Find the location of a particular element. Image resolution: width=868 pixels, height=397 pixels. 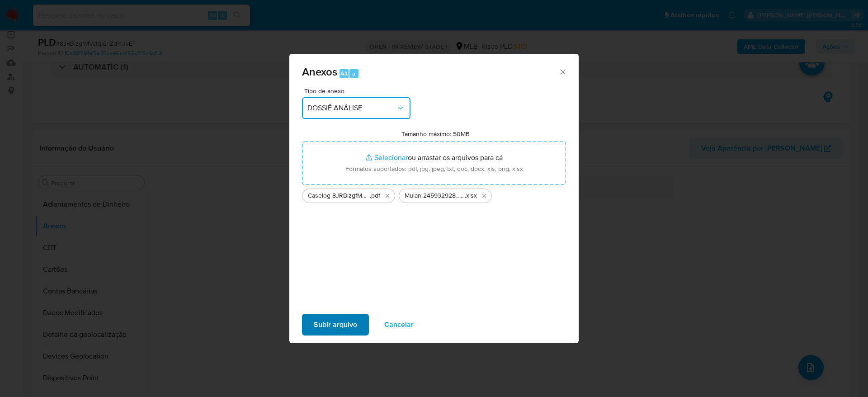

span: .xlsx is located at coordinates (471, 196).